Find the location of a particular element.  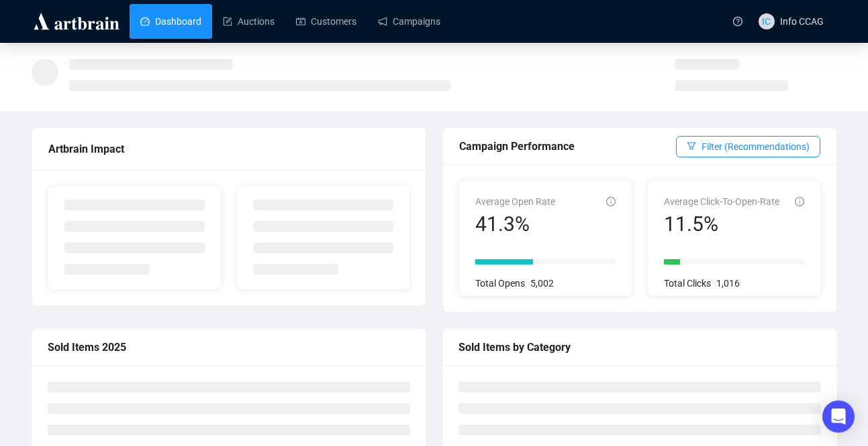

div: Sold Items by Category is located at coordinates (639, 348).